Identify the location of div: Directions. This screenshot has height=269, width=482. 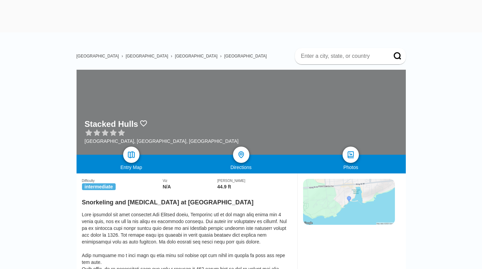
(241, 168).